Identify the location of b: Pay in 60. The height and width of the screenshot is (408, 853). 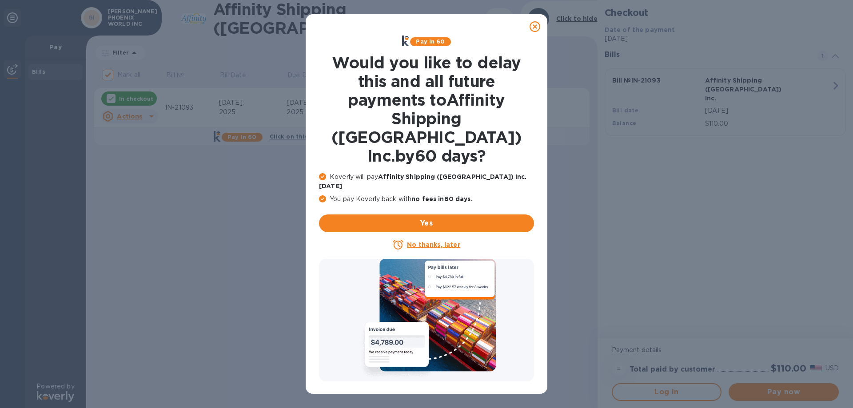
(430, 41).